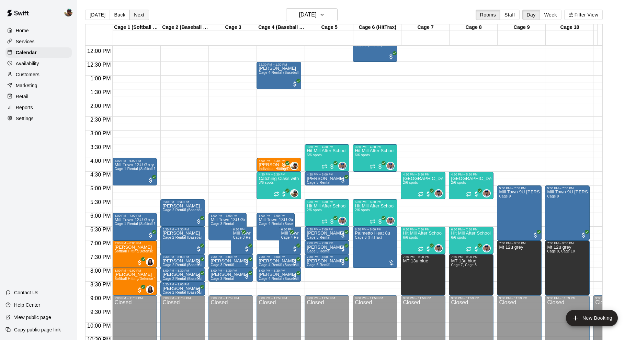 The image size is (636, 340). I want to click on span: 5:00 PM, so click(101, 188).